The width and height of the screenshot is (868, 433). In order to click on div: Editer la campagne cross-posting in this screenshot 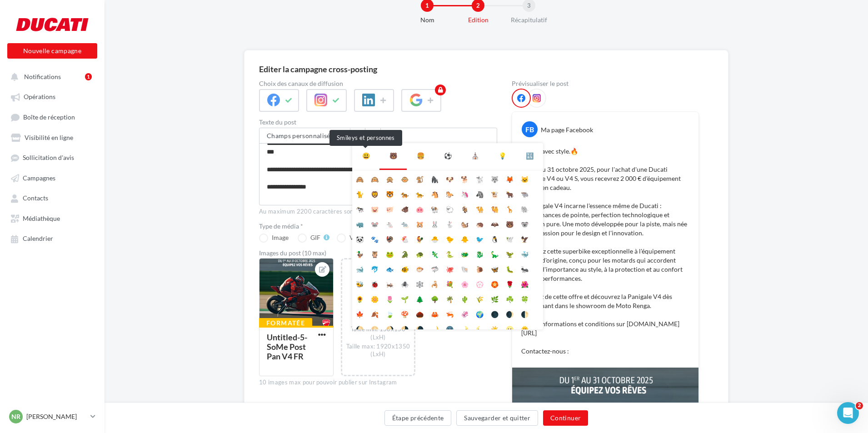, I will do `click(318, 69)`.